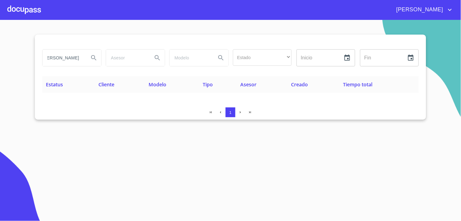  What do you see at coordinates (208, 84) in the screenshot?
I see `span: Tipo` at bounding box center [208, 84].